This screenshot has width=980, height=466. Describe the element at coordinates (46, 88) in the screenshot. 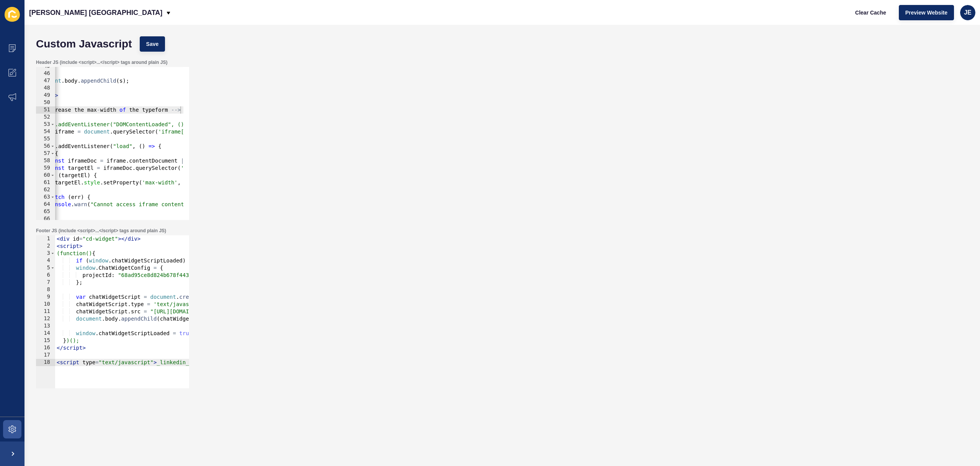

I see `div: 48` at that location.